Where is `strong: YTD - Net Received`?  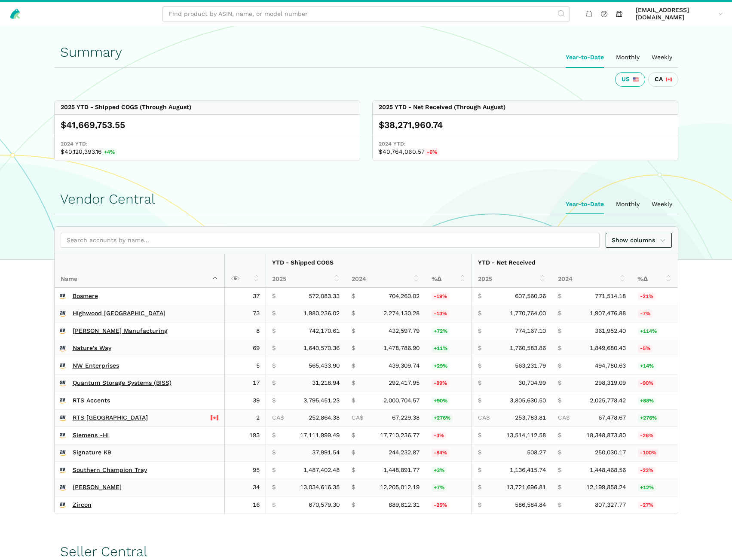 strong: YTD - Net Received is located at coordinates (507, 262).